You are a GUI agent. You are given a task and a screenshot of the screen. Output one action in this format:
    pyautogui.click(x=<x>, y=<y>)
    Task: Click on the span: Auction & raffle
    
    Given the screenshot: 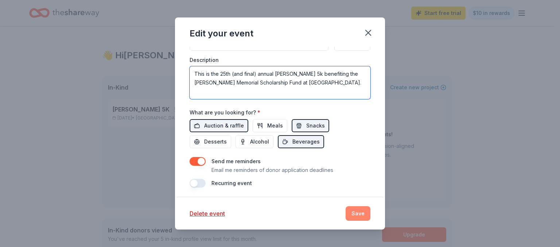 What is the action you would take?
    pyautogui.click(x=224, y=126)
    